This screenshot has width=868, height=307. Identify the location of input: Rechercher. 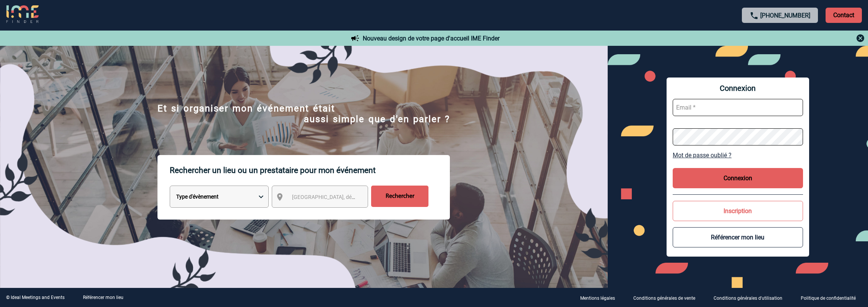
(400, 196).